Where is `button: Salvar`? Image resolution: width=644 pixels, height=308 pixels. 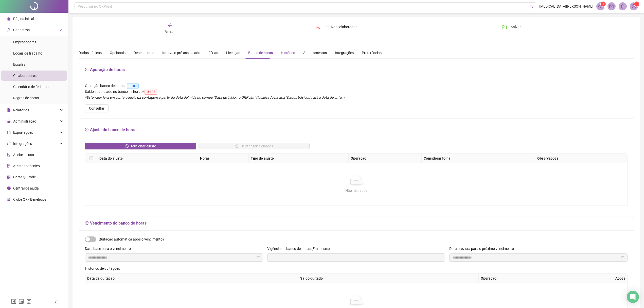
button: Salvar is located at coordinates (511, 27).